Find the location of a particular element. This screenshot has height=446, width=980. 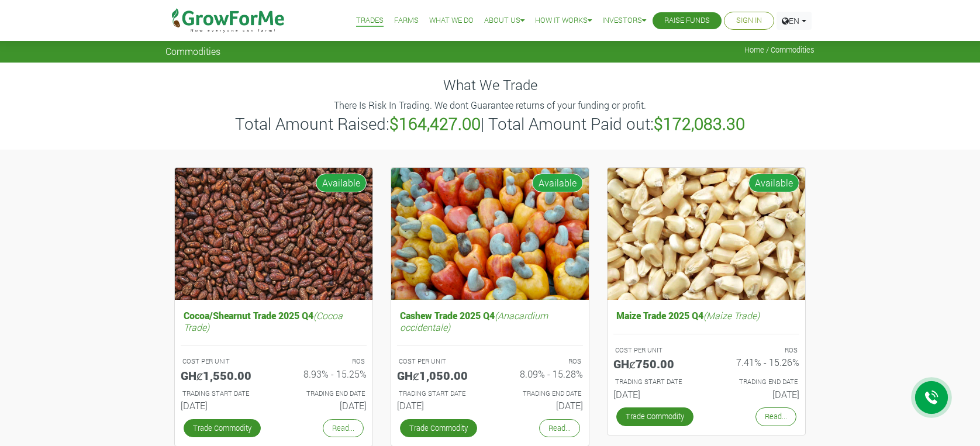

i: (Anacardium occidentale) is located at coordinates (474, 321).